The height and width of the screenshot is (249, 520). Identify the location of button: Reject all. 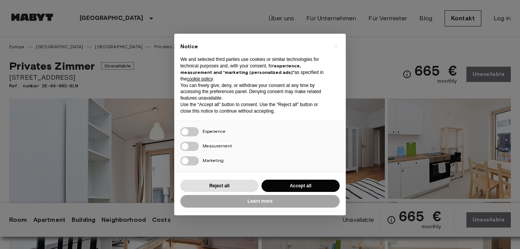
(219, 186).